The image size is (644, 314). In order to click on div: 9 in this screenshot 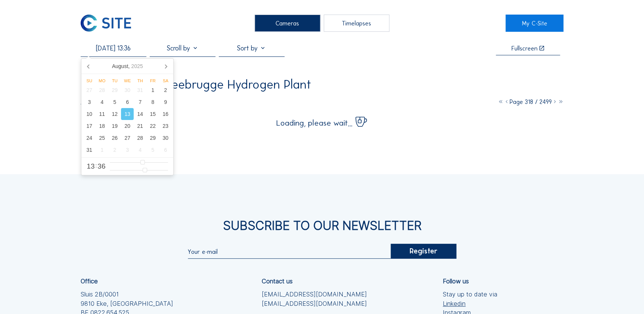, I will do `click(165, 102)`.